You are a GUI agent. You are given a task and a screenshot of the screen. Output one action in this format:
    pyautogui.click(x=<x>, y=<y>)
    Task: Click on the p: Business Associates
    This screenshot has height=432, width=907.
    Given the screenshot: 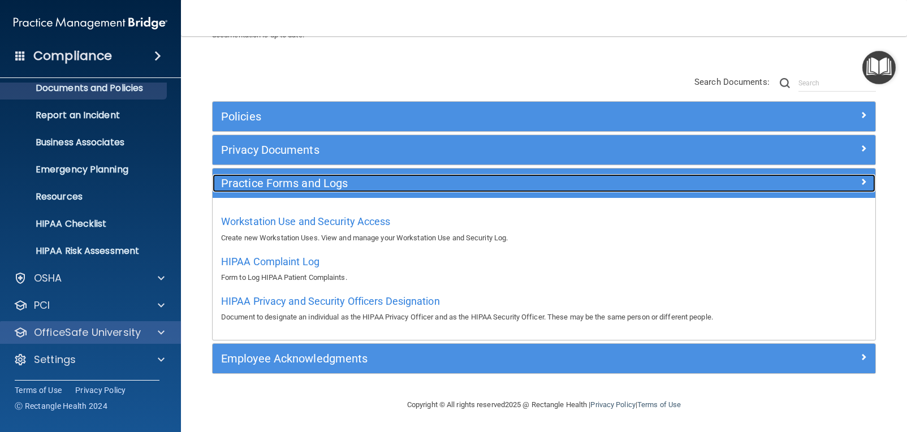 What is the action you would take?
    pyautogui.click(x=84, y=142)
    